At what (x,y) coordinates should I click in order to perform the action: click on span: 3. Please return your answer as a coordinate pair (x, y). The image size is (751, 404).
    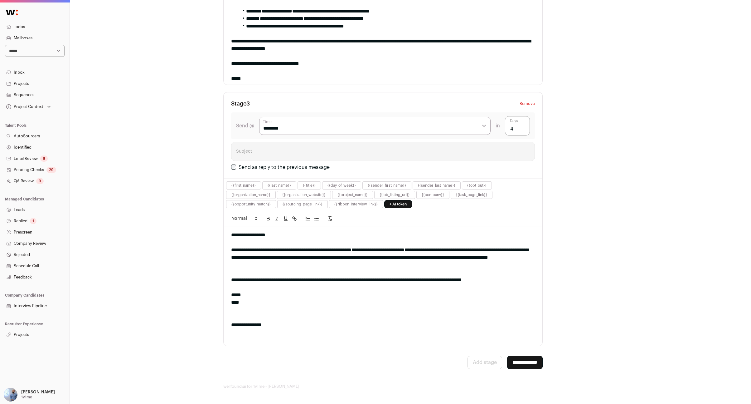
    Looking at the image, I should click on (248, 104).